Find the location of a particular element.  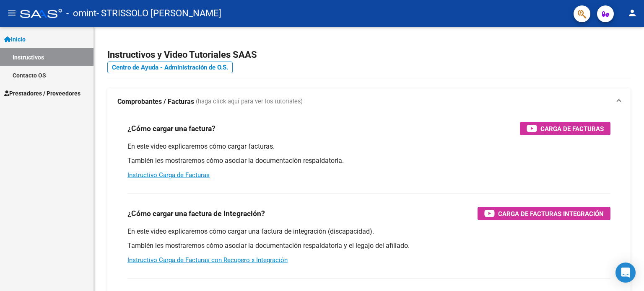

mat-icon: person is located at coordinates (632, 13).